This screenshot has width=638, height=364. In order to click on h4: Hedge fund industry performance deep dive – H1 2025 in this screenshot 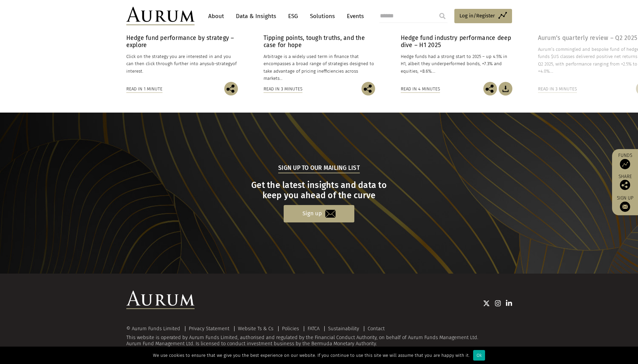, I will do `click(456, 42)`.